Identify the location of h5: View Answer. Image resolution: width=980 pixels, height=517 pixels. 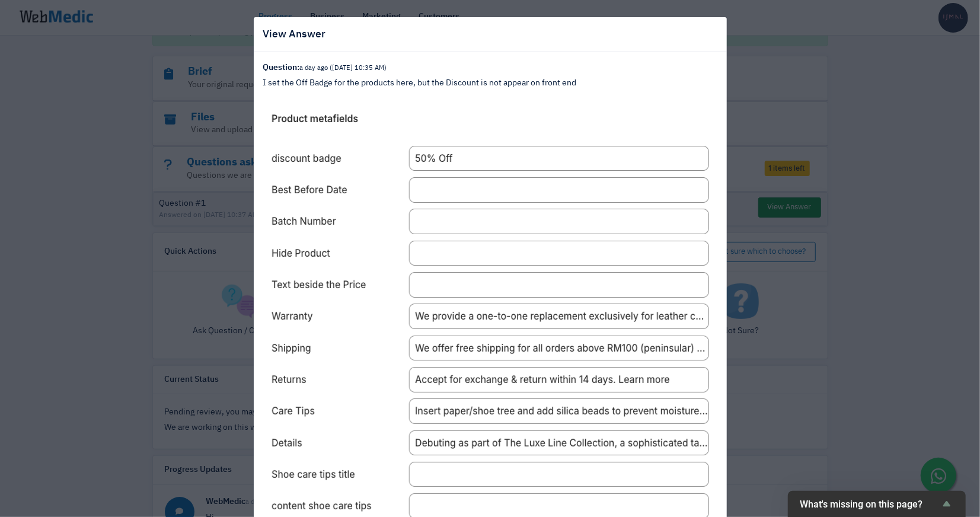
(295, 35).